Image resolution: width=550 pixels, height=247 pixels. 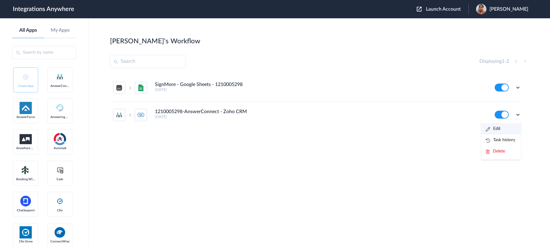 I want to click on span: Launch Account, so click(x=443, y=9).